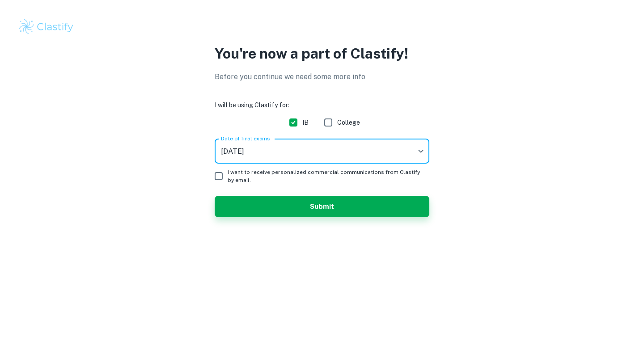  I want to click on h6: I will be using Clastify for:, so click(322, 105).